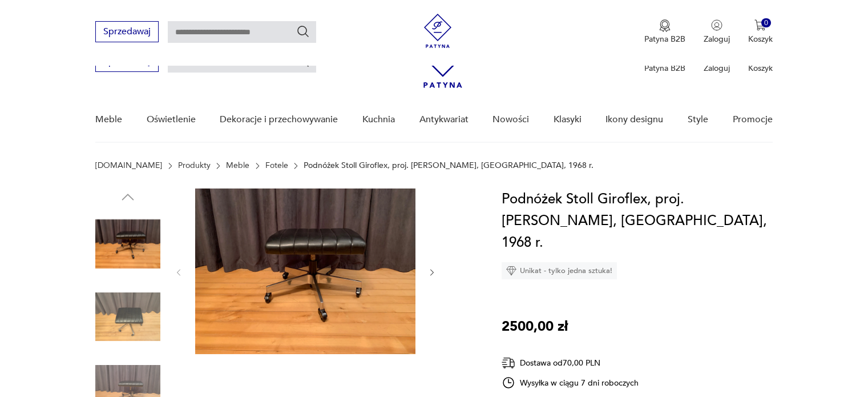 Image resolution: width=868 pixels, height=397 pixels. What do you see at coordinates (766, 23) in the screenshot?
I see `div: 0` at bounding box center [766, 23].